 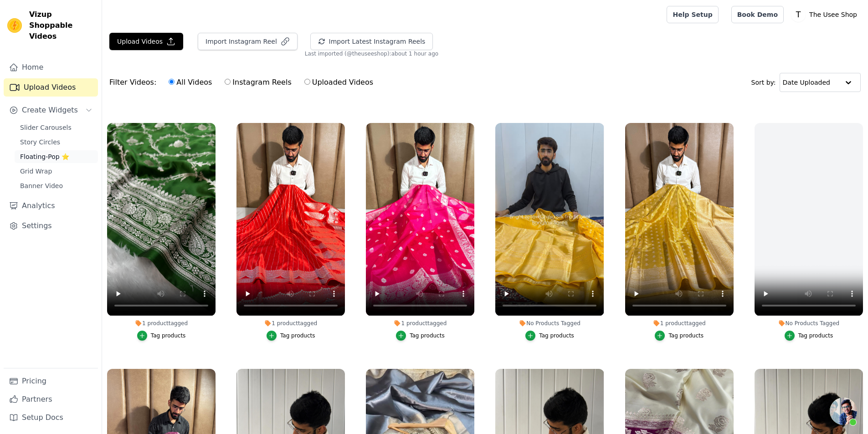 I want to click on p: The Usee Shop, so click(x=833, y=15).